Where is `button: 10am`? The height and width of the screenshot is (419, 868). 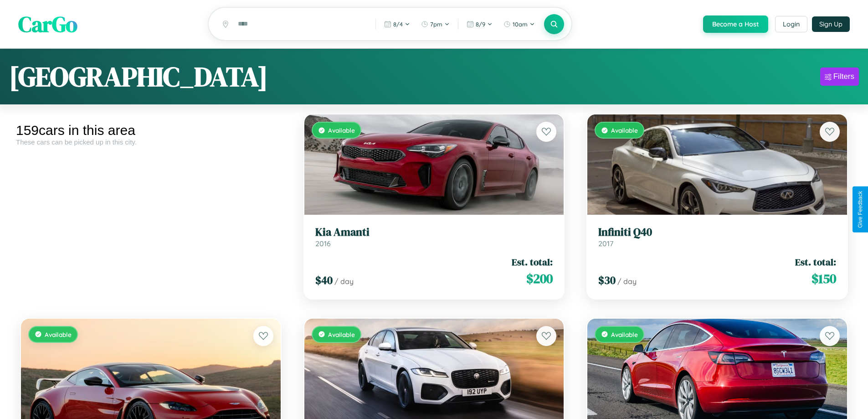 button: 10am is located at coordinates (519, 24).